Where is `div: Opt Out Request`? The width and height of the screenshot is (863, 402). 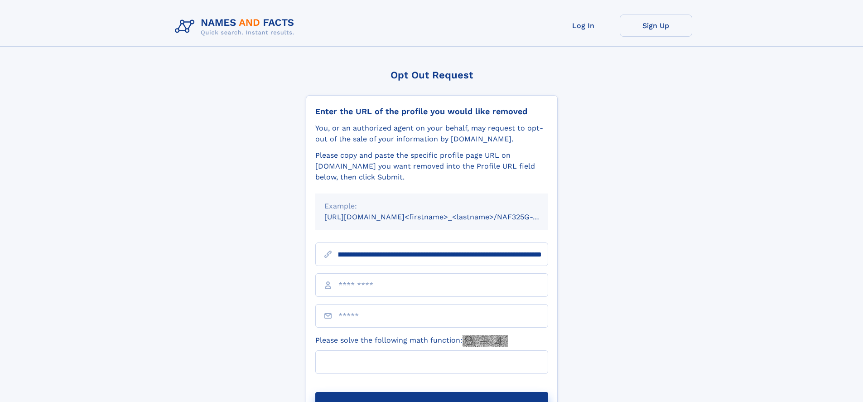
div: Opt Out Request is located at coordinates (432, 75).